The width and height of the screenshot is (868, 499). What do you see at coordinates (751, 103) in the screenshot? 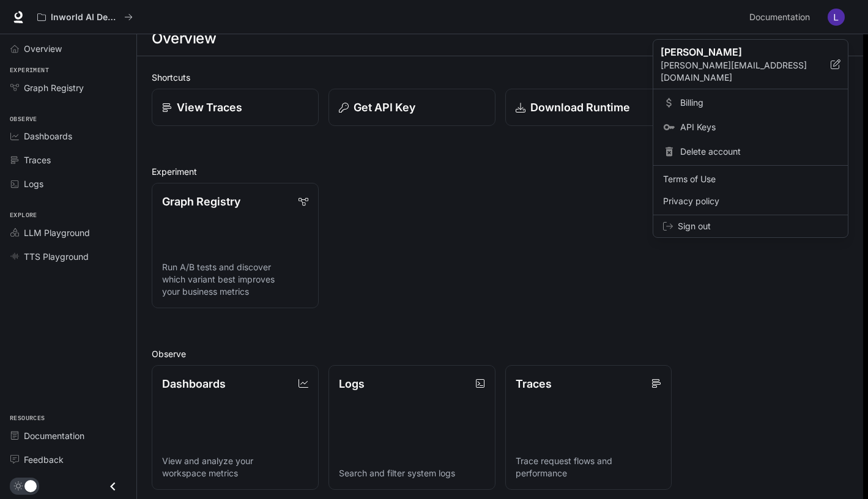
I see `a: Billing` at bounding box center [751, 103].